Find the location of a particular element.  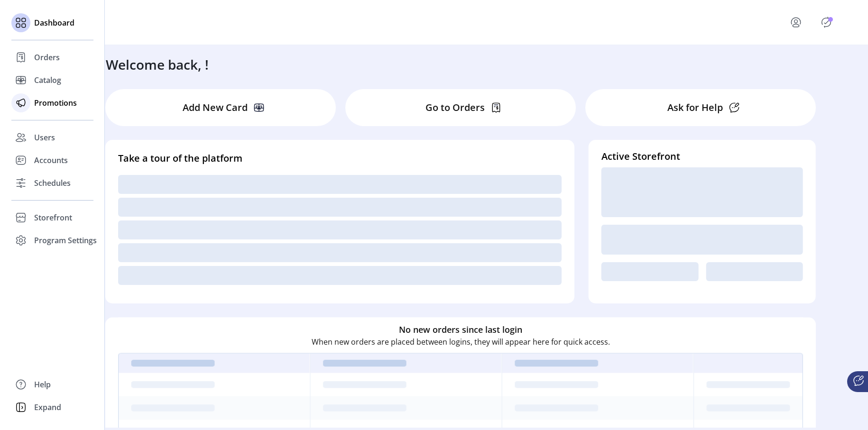

span: Catalog is located at coordinates (47, 80).